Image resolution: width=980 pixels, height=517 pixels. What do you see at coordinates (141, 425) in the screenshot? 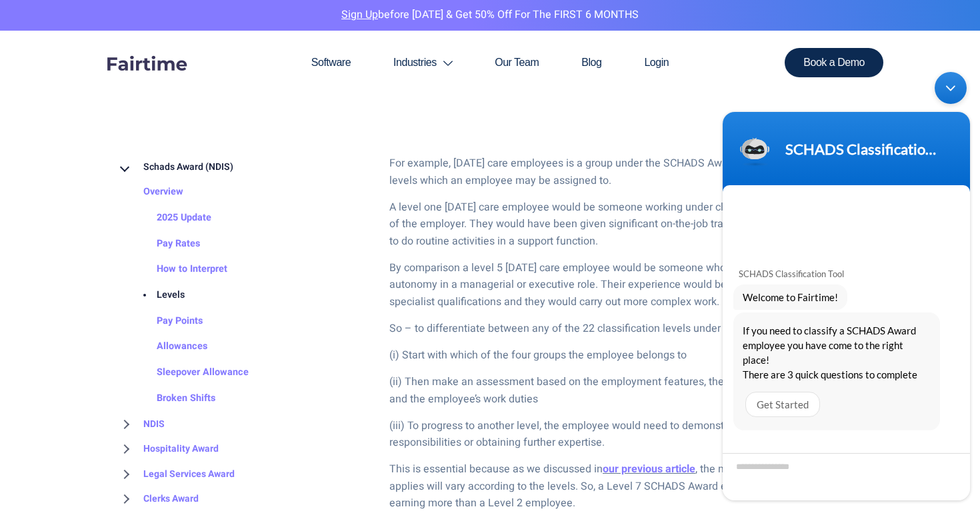
I see `a: NDIS` at bounding box center [141, 425].